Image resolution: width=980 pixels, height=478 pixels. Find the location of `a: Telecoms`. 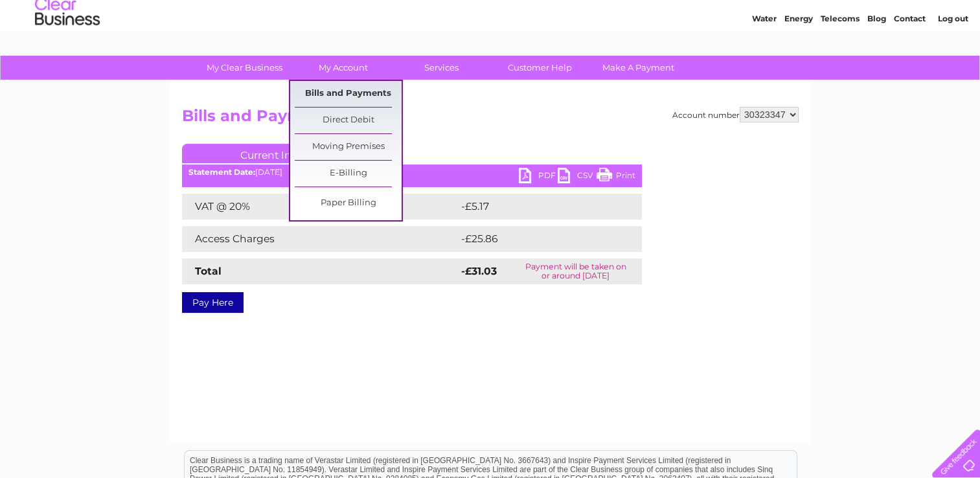

a: Telecoms is located at coordinates (840, 59).